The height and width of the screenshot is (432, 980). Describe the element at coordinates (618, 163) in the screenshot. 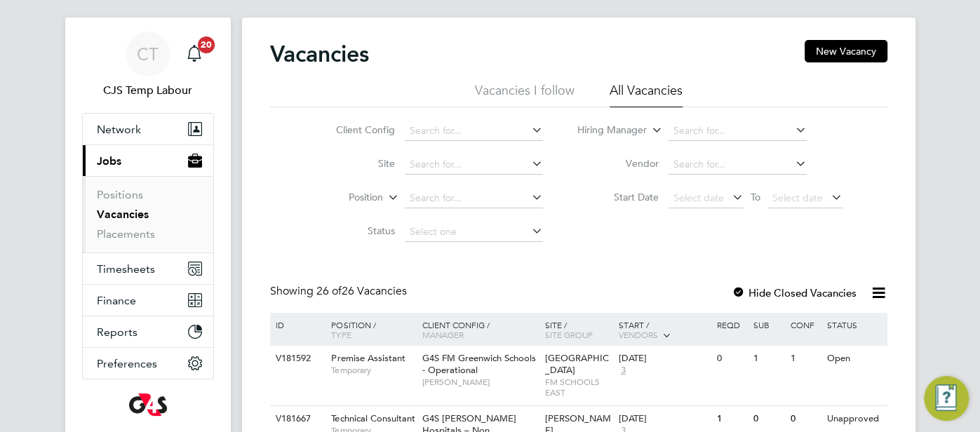

I see `label: Vendor` at that location.